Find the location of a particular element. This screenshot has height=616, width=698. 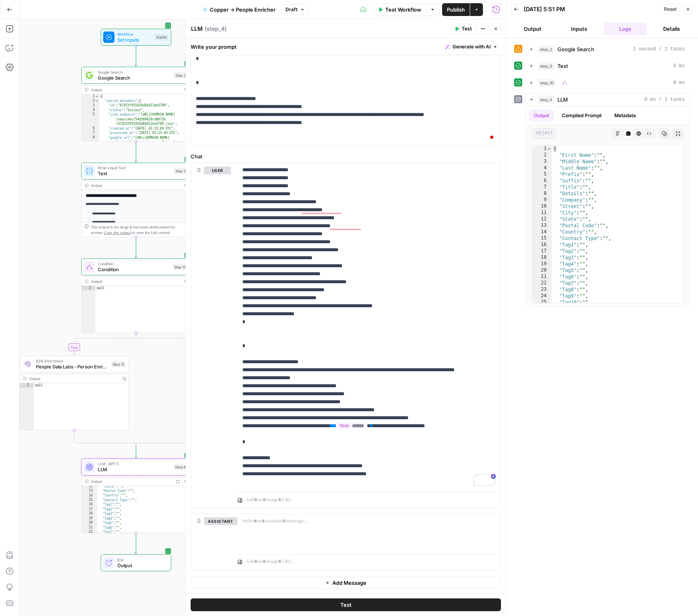

span: Add Message is located at coordinates (349, 583).